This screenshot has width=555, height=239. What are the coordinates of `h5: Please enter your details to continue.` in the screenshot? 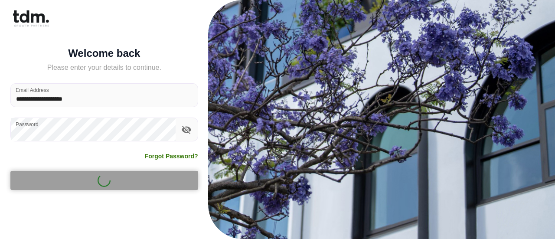 It's located at (104, 68).